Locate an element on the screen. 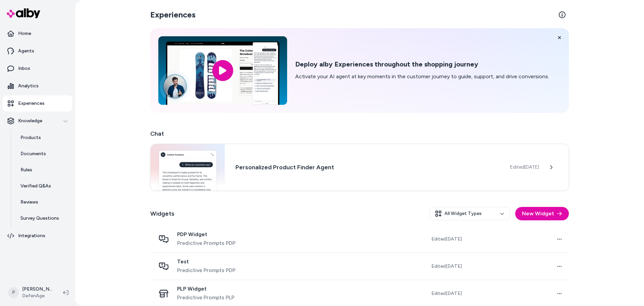 The image size is (644, 306). p: Integrations is located at coordinates (32, 236).